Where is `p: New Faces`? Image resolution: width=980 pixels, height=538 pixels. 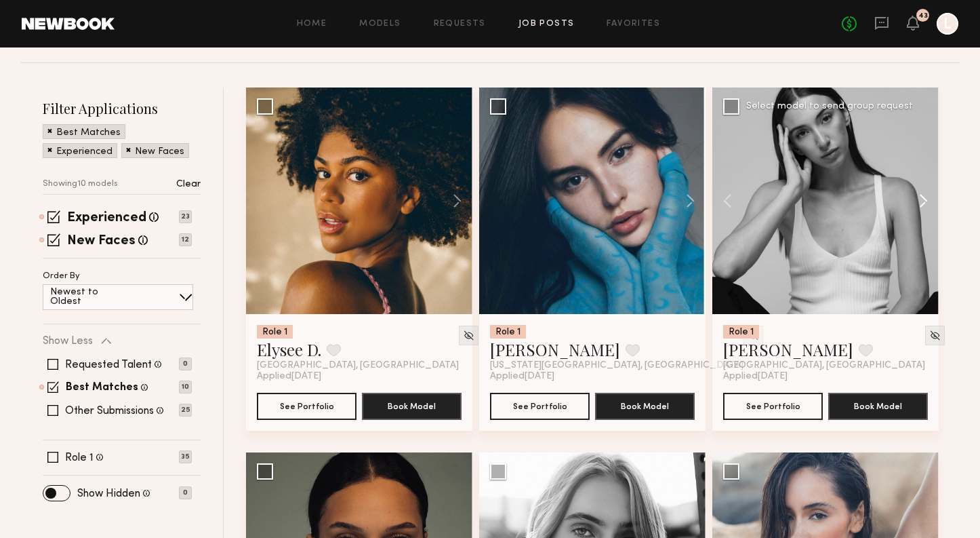
p: New Faces is located at coordinates (160, 152).